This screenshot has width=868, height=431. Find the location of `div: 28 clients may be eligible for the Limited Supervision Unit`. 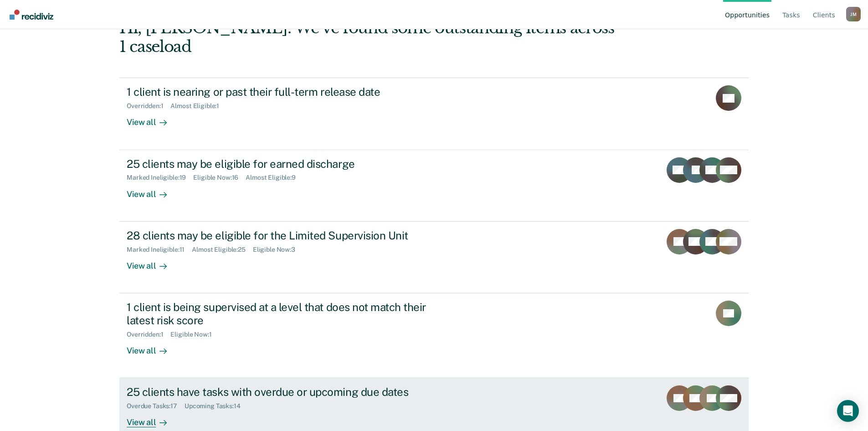

div: 28 clients may be eligible for the Limited Supervision Unit is located at coordinates (287, 235).